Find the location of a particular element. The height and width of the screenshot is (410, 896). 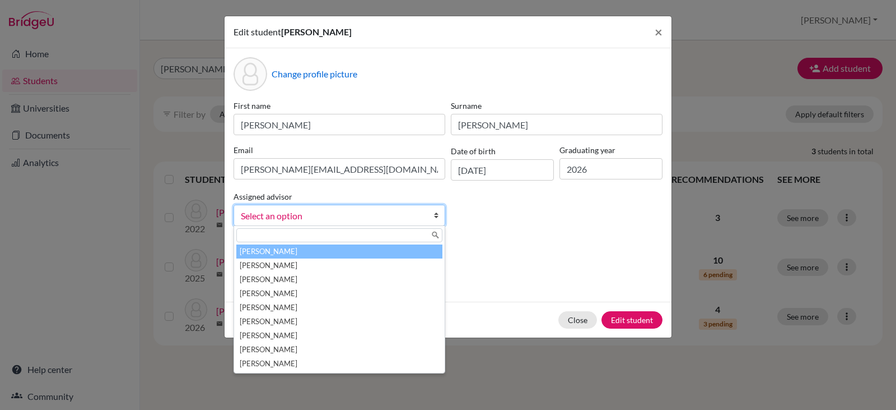

p: Parents is located at coordinates (448, 250).